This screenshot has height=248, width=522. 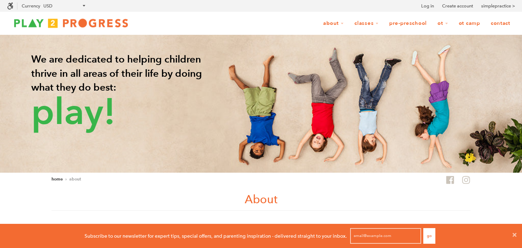 I want to click on input: email@example.com, so click(x=385, y=236).